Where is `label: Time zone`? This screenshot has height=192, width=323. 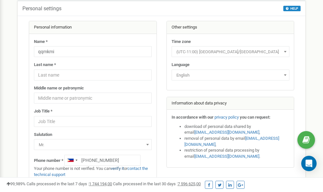
label: Time zone is located at coordinates (181, 42).